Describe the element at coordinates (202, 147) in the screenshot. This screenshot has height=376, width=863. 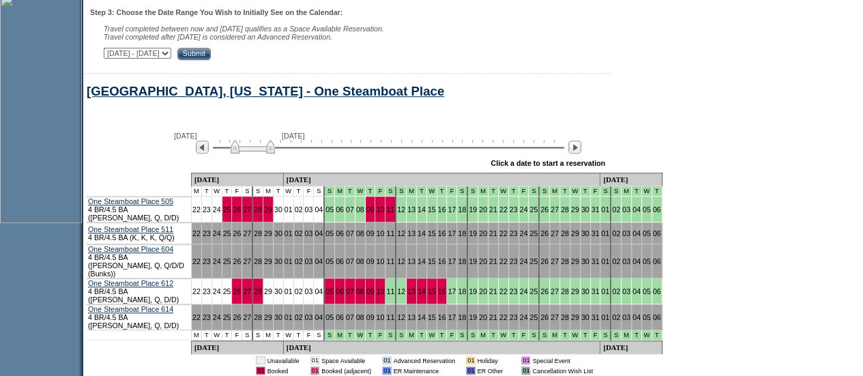
I see `img: Previous` at that location.